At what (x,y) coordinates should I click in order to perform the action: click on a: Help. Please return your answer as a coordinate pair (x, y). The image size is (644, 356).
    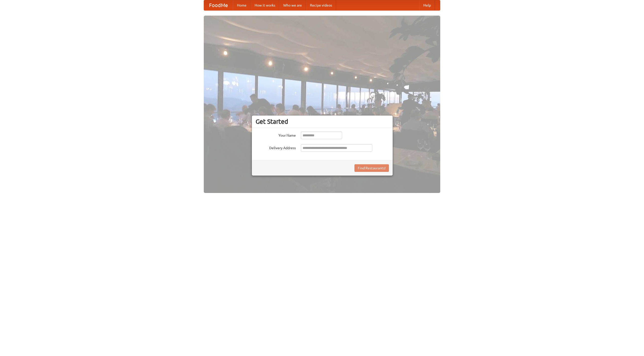
    Looking at the image, I should click on (427, 6).